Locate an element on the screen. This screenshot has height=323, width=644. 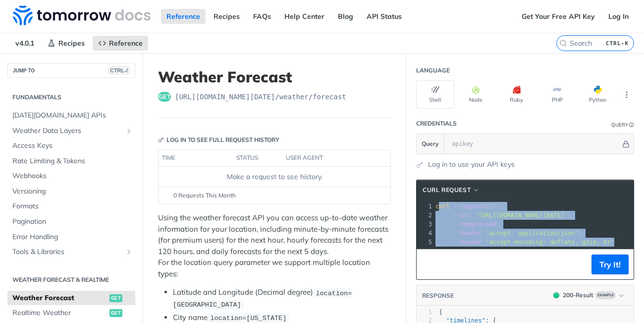
a: Log In is located at coordinates (618, 17).